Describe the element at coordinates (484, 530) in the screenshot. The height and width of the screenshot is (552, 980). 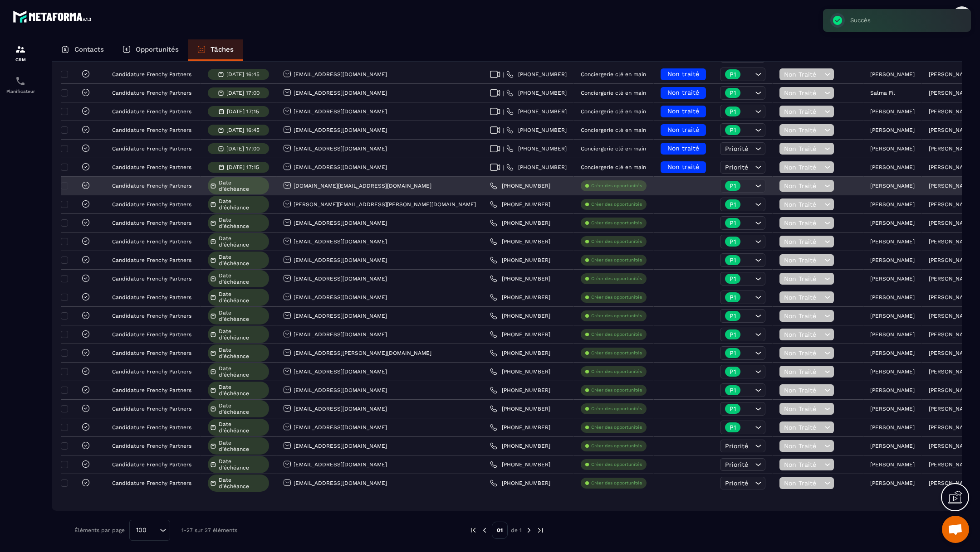
I see `img: prev` at that location.